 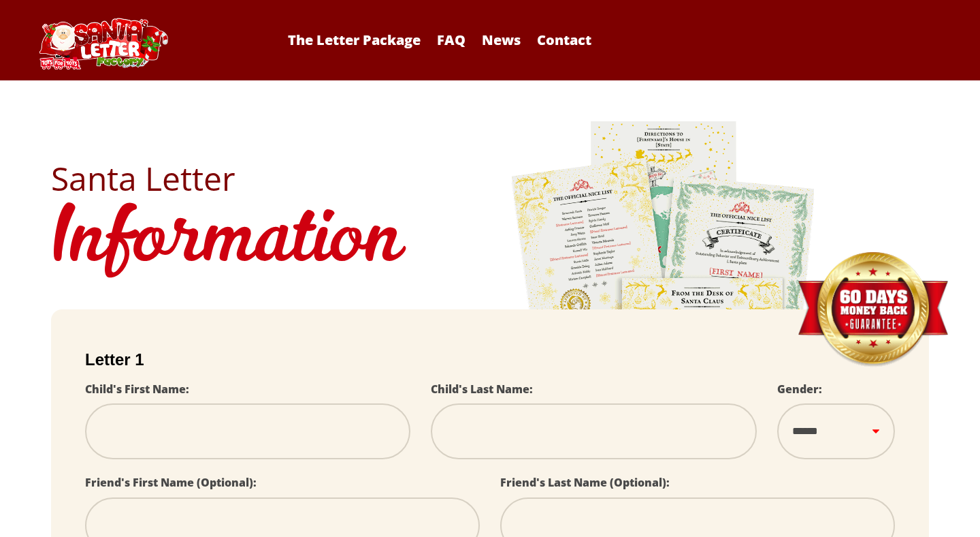 What do you see at coordinates (451, 40) in the screenshot?
I see `a: FAQ` at bounding box center [451, 40].